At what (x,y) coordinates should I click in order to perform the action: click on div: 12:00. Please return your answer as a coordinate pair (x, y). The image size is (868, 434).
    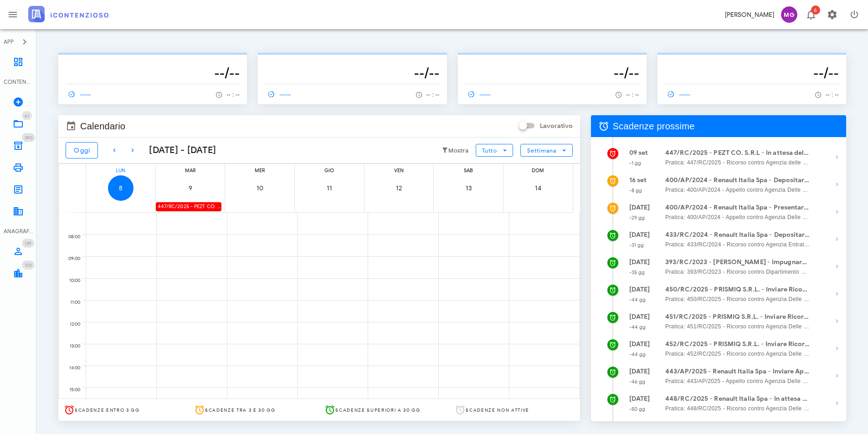
    Looking at the image, I should click on (70, 324).